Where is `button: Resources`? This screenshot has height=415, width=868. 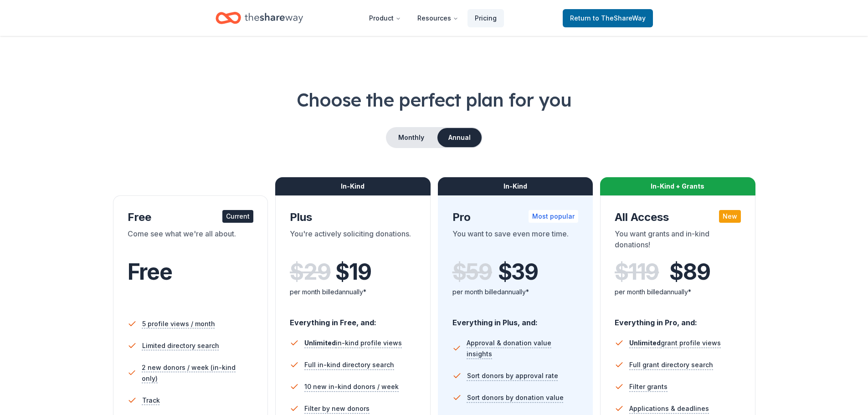 button: Resources is located at coordinates (438, 18).